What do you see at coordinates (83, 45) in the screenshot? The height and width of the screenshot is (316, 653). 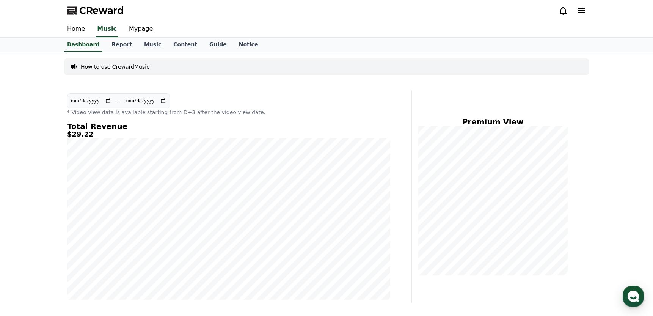 I see `a: Dashboard` at bounding box center [83, 45].